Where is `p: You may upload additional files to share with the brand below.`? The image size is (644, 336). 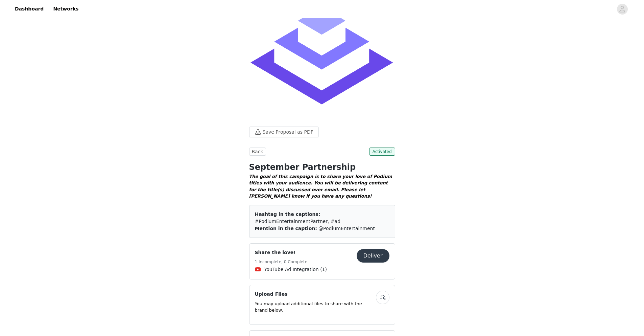
p: You may upload additional files to share with the brand below. is located at coordinates (316, 306).